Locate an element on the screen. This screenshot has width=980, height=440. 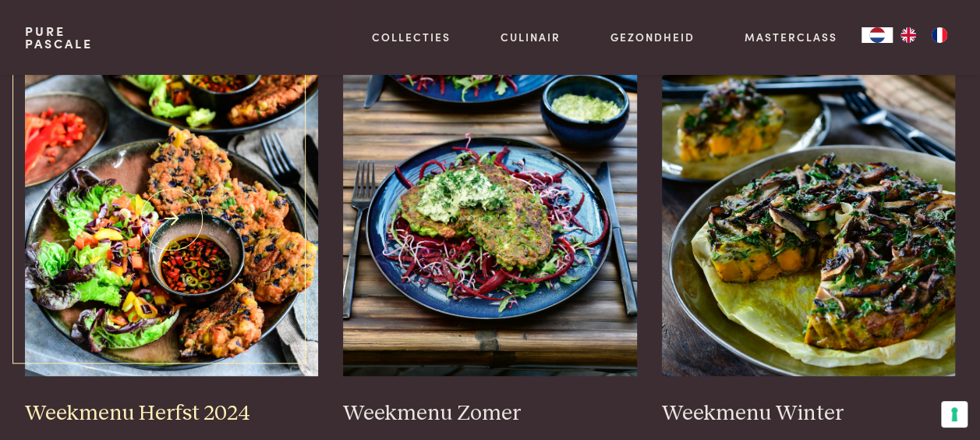
a: Weekmenu Zomer Weekmenu Zomer is located at coordinates (489, 246).